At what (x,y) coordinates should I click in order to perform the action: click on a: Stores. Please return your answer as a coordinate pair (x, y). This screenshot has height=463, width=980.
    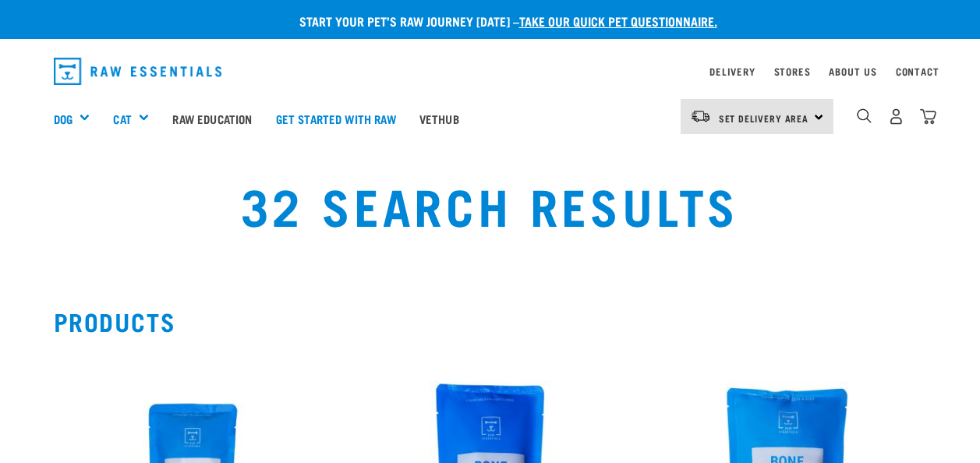
    Looking at the image, I should click on (792, 71).